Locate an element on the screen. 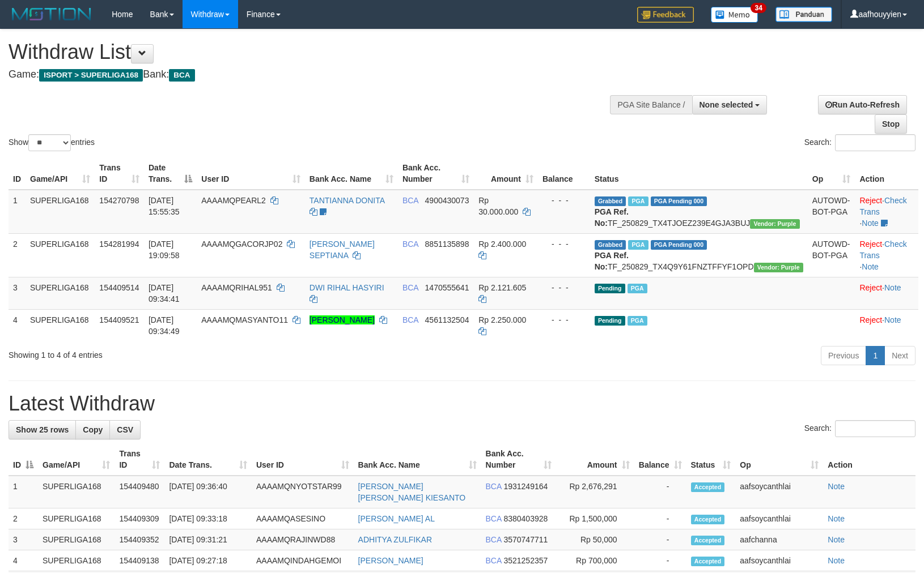 The width and height of the screenshot is (924, 573). span: Copy 3521252357 to clipboard is located at coordinates (526, 561).